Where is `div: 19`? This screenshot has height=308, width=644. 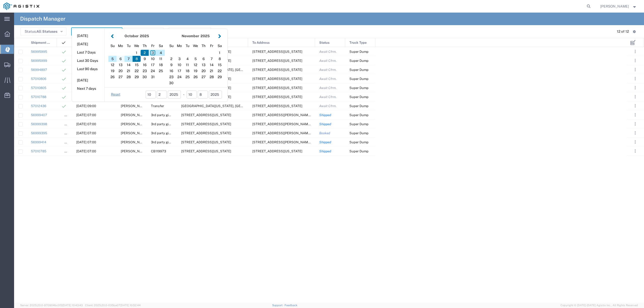 div: 19 is located at coordinates (113, 71).